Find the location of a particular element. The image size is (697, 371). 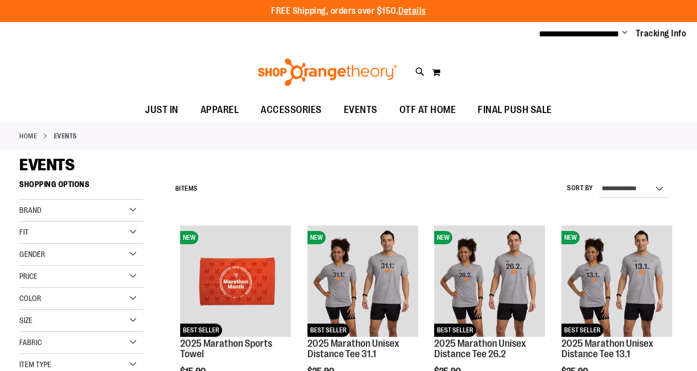

a: EVENTS is located at coordinates (361, 110).